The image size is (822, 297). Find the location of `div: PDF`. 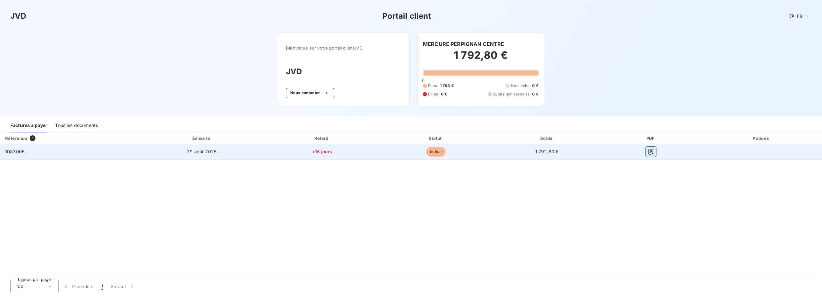

div: PDF is located at coordinates (651, 138).